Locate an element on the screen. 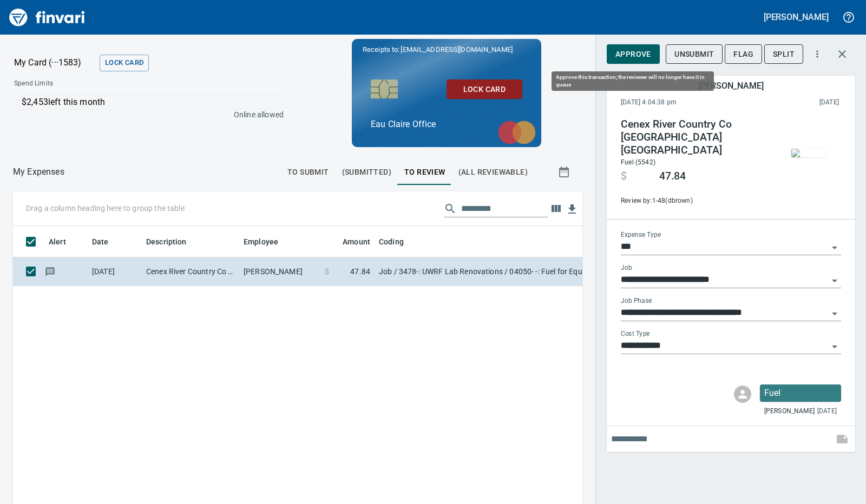  span: This records your note into the expense. If you would like to send a message to an employee inste... is located at coordinates (843, 439).